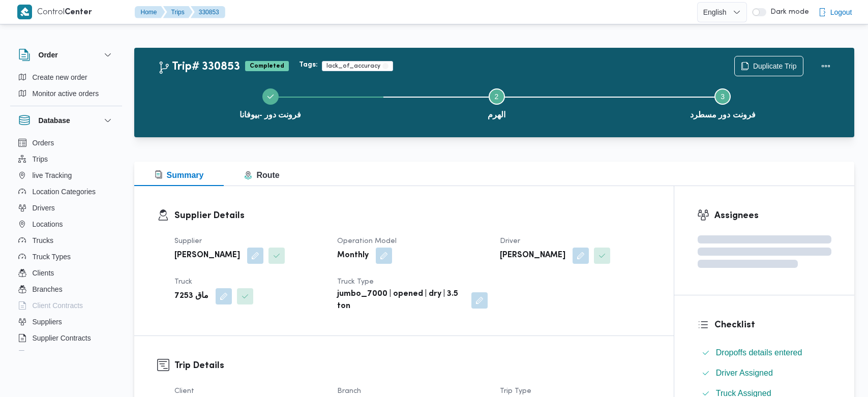 The image size is (868, 397). I want to click on span: Summary, so click(179, 175).